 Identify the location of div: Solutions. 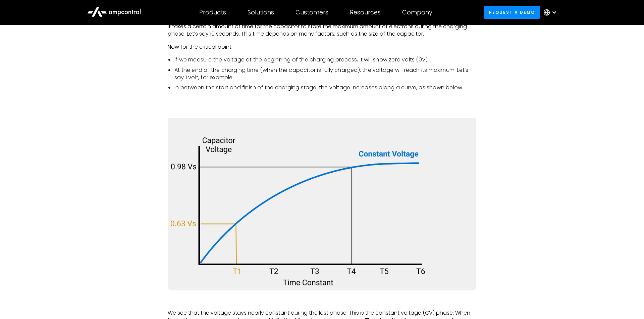
(261, 12).